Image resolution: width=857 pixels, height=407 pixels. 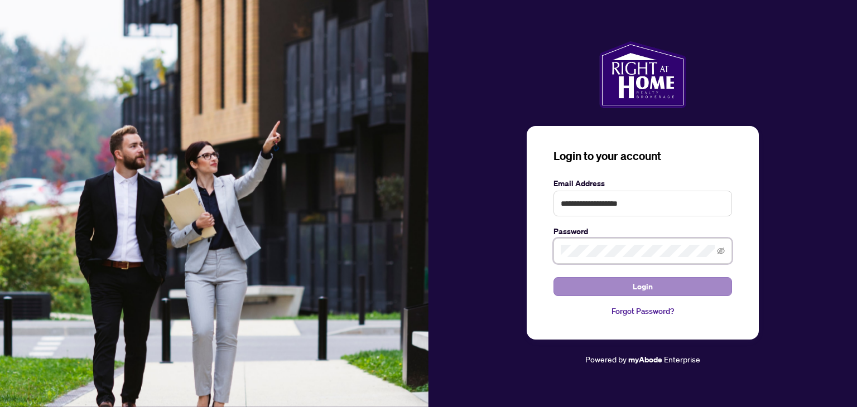 I want to click on label: Password, so click(x=643, y=232).